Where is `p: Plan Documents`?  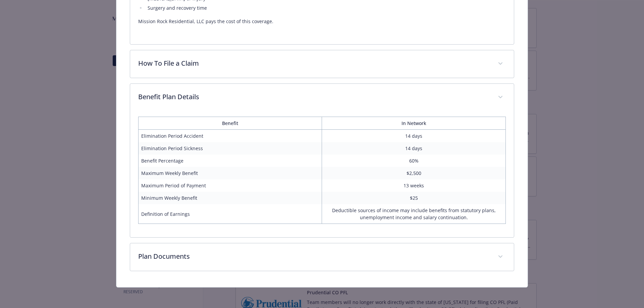
p: Plan Documents is located at coordinates (314, 256).